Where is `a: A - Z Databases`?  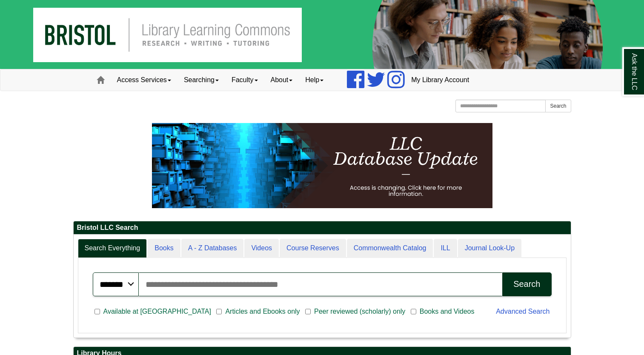 a: A - Z Databases is located at coordinates (212, 248).